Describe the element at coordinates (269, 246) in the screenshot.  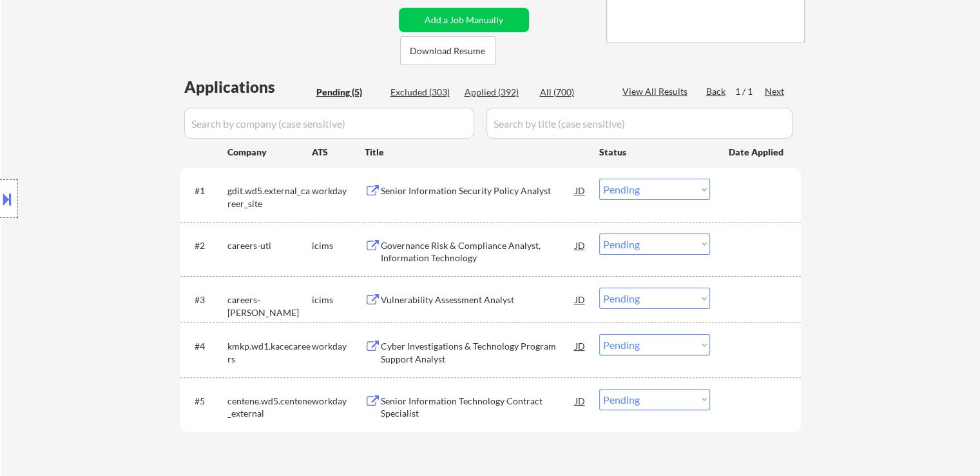
I see `div: careers-uti` at that location.